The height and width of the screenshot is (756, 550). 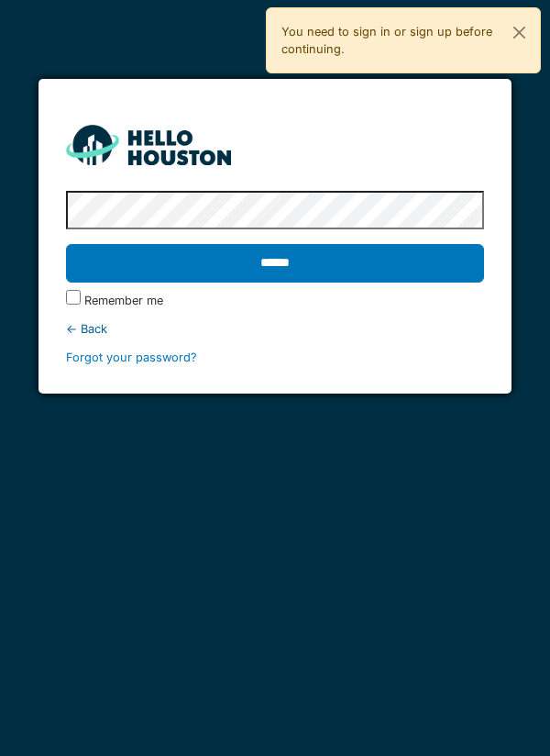 What do you see at coordinates (404, 41) in the screenshot?
I see `div: You need to sign in or sign up before continuing.` at bounding box center [404, 41].